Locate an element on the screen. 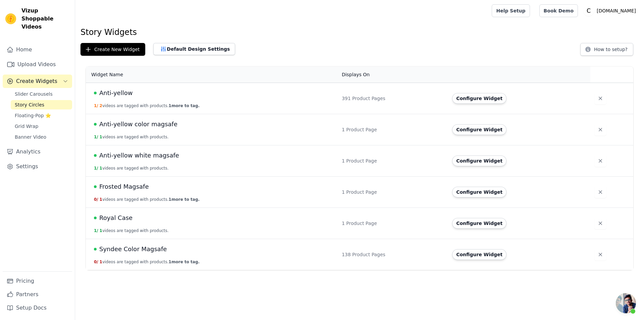 This screenshot has height=320, width=644. button: 1/ 2videos are tagged with products.1more to tag. is located at coordinates (146, 106).